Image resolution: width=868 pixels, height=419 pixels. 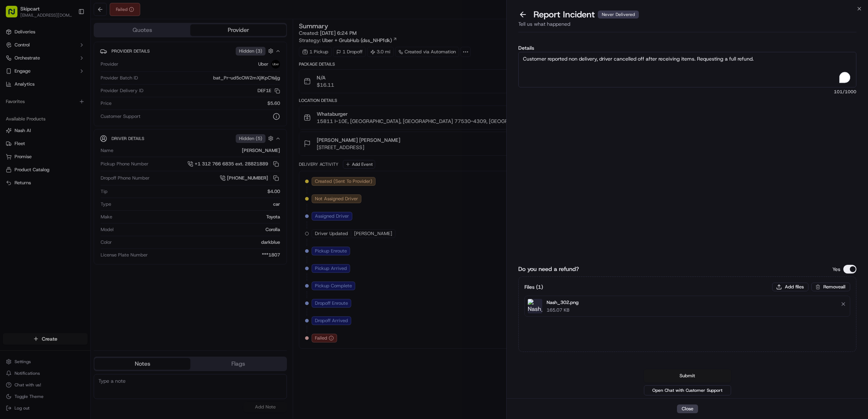 I want to click on label: Details, so click(x=688, y=48).